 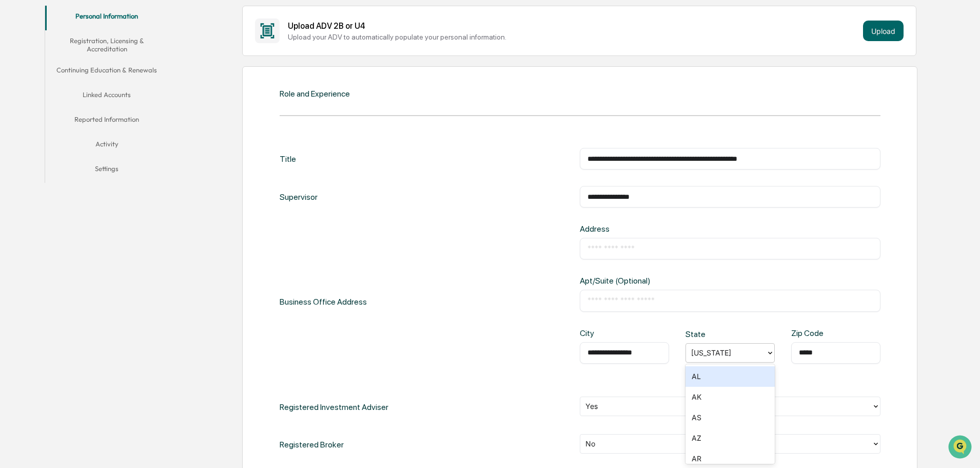 What do you see at coordinates (573, 37) in the screenshot?
I see `div: Upload your ADV to automatically populate your personal information.` at bounding box center [573, 37].